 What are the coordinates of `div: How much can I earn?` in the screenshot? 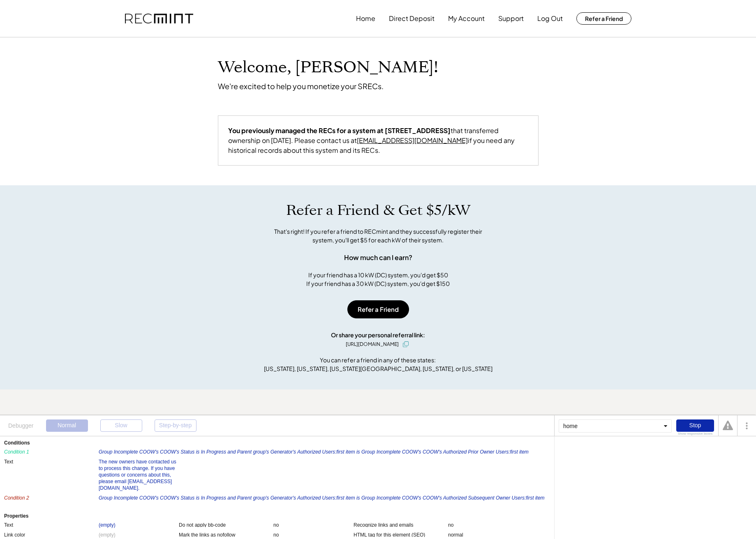 It's located at (378, 257).